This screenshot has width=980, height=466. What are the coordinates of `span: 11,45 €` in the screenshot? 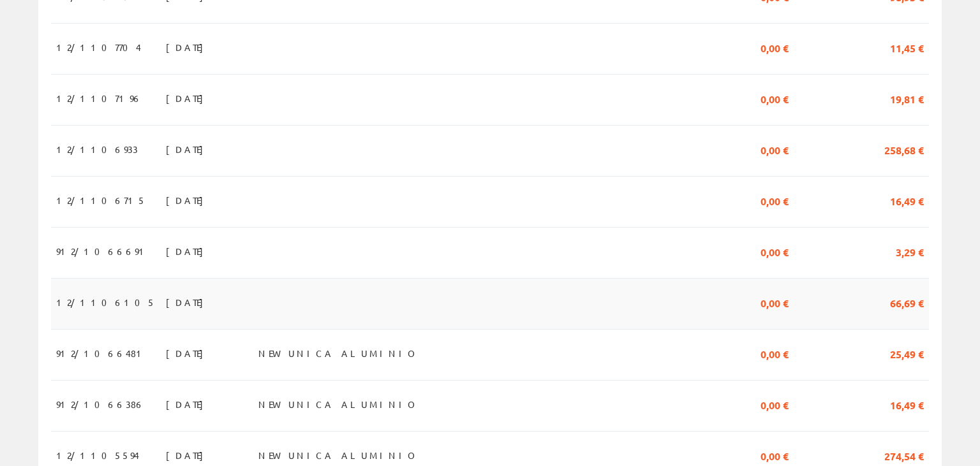 It's located at (906, 47).